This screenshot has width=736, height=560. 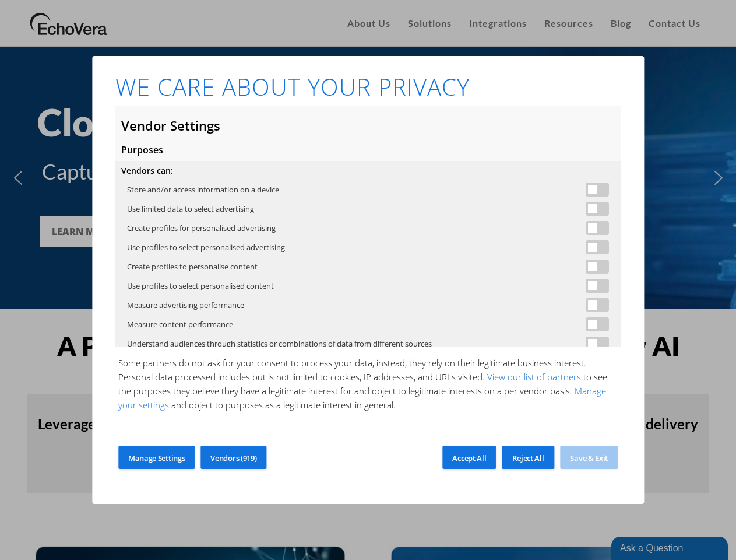 What do you see at coordinates (203, 190) in the screenshot?
I see `label: Store and/or access information on a device` at bounding box center [203, 190].